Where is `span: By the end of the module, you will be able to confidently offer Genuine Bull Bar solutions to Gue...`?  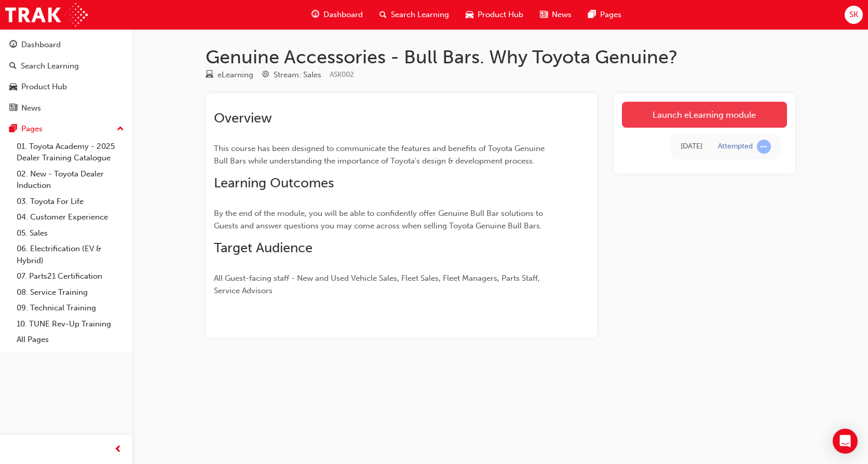
span: By the end of the module, you will be able to confidently offer Genuine Bull Bar solutions to Gue... is located at coordinates (380, 220).